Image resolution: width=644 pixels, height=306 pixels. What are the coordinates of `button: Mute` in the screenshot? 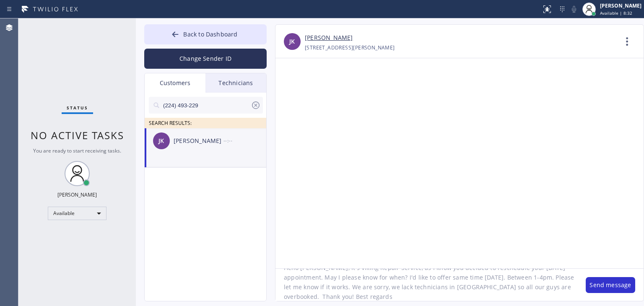 It's located at (574, 9).